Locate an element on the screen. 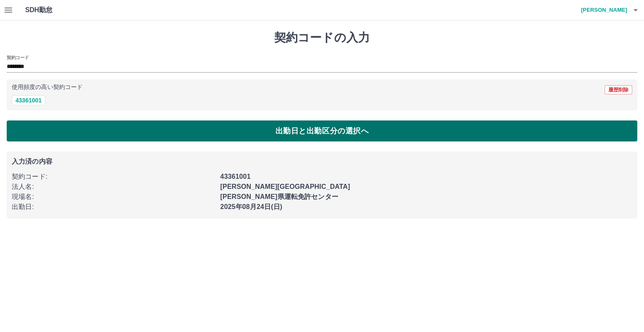  p: 現場名 : is located at coordinates (113, 197).